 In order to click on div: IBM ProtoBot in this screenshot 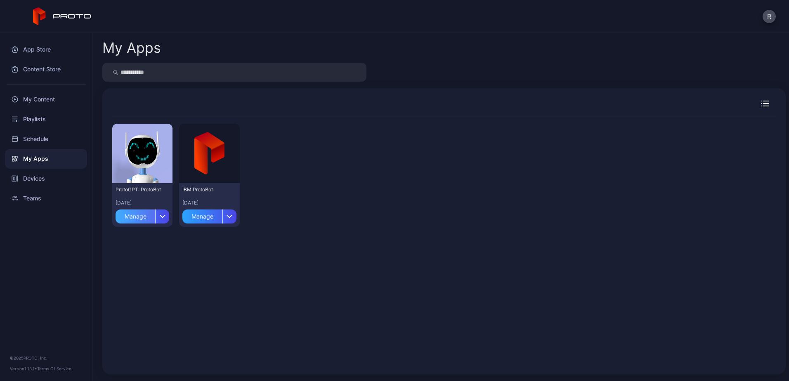, I will do `click(205, 190)`.